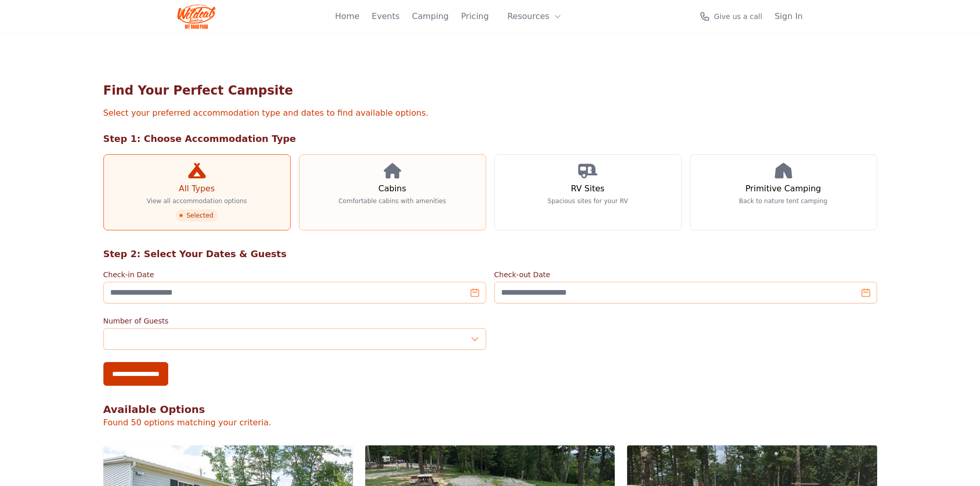  Describe the element at coordinates (783, 192) in the screenshot. I see `a: Primitive Camping Back to nature tent camping` at that location.